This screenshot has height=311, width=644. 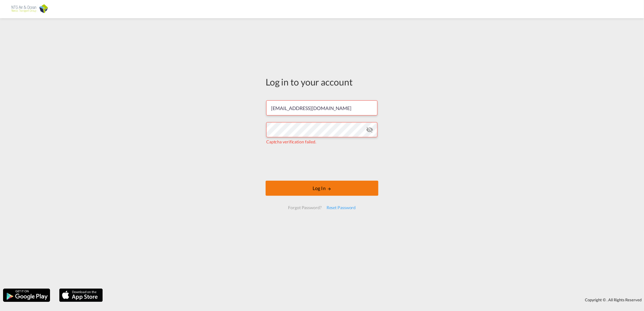 I want to click on button: LOGIN, so click(x=322, y=188).